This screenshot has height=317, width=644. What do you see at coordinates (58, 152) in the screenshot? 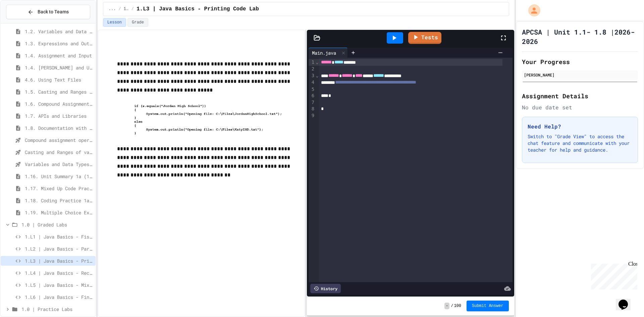
I see `span: Casting and Ranges of variables - Quiz` at bounding box center [58, 152].